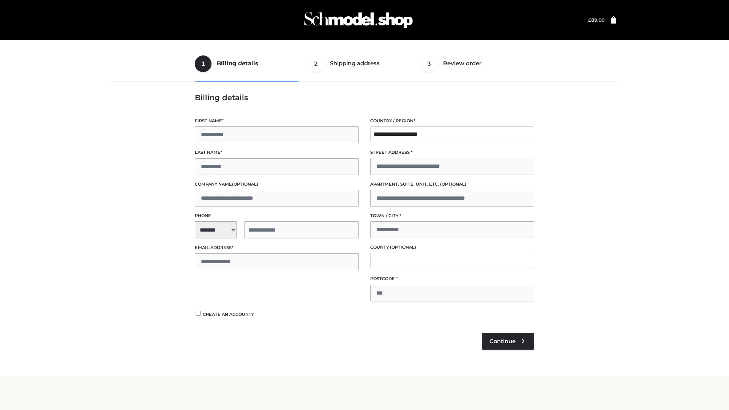 The width and height of the screenshot is (729, 410). Describe the element at coordinates (277, 216) in the screenshot. I see `label: Phone` at that location.